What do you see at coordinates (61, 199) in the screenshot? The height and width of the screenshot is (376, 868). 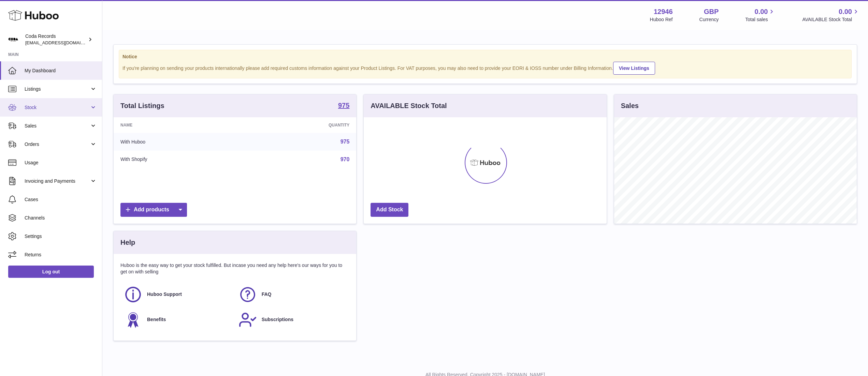 I see `span: Cases` at bounding box center [61, 199].